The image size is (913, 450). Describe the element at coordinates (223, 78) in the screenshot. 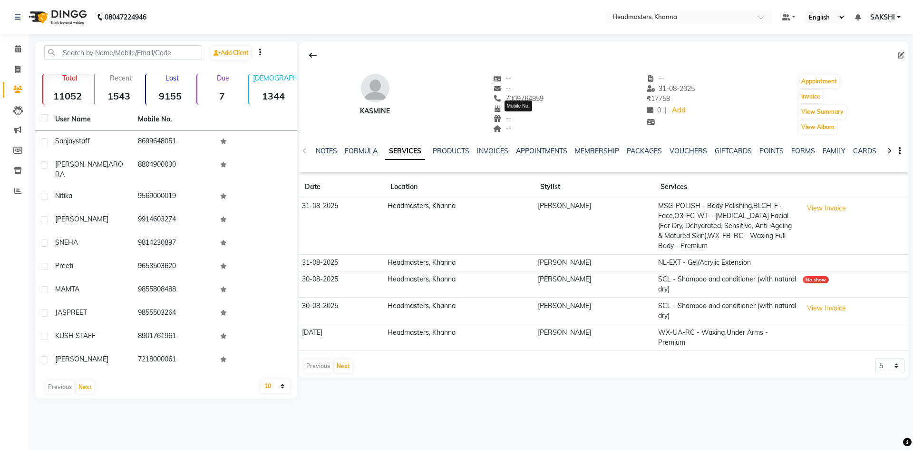

I see `p: Due` at that location.